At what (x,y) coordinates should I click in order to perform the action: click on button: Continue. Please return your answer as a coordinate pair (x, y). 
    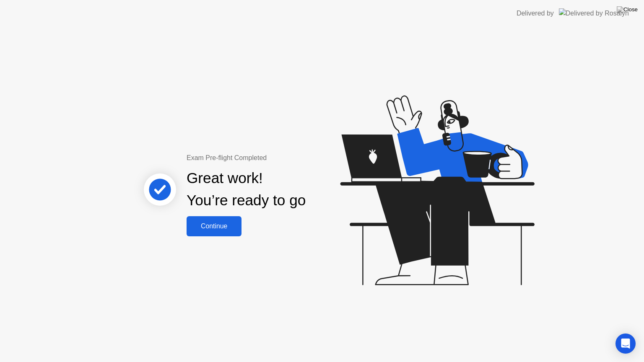
    Looking at the image, I should click on (214, 226).